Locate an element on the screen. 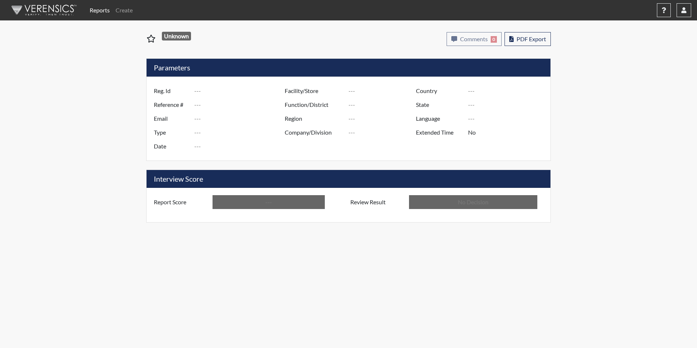 Image resolution: width=697 pixels, height=348 pixels. h5: Parameters is located at coordinates (348, 67).